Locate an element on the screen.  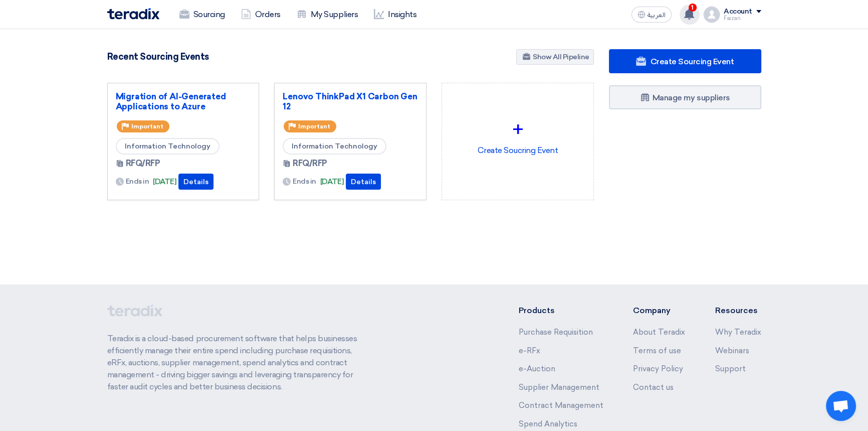
a: Sourcing is located at coordinates (202, 14).